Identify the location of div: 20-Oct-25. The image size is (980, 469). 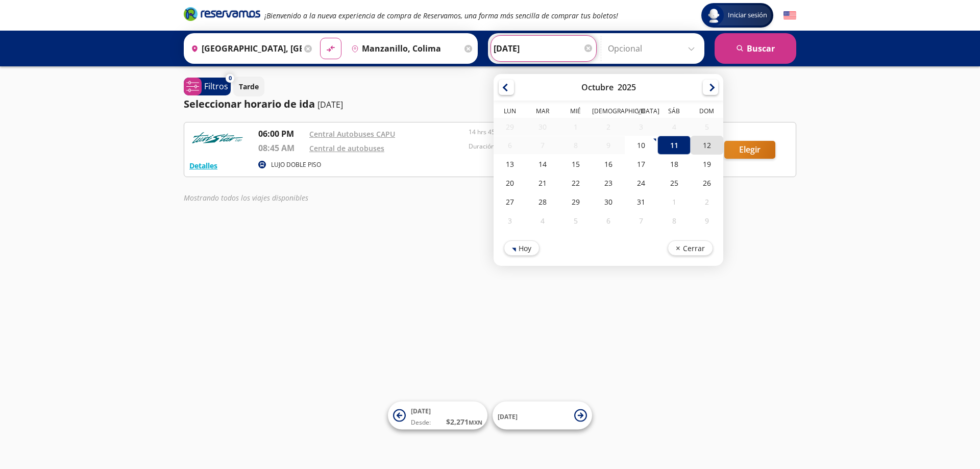
(510, 183).